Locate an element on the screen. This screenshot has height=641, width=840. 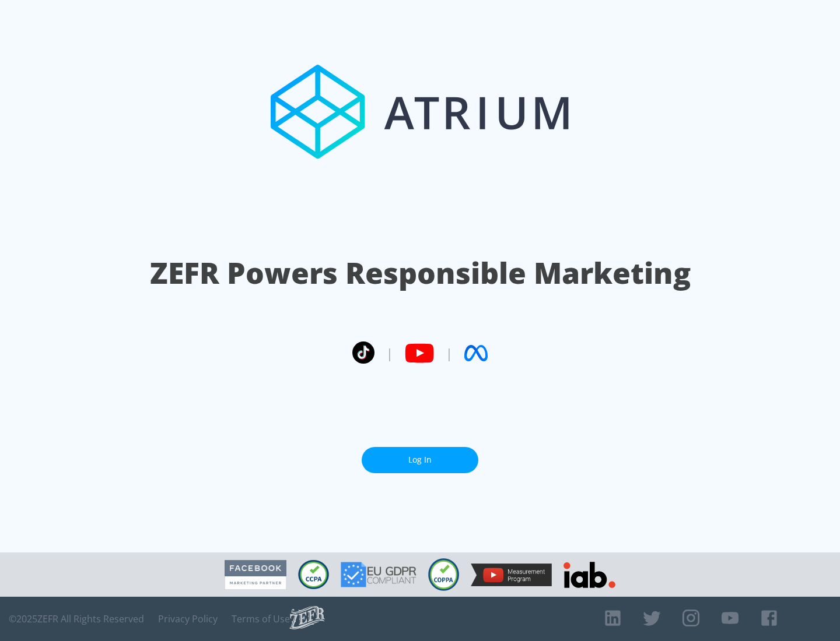
span: © 2025 ZEFR All Rights Reserved is located at coordinates (77, 619).